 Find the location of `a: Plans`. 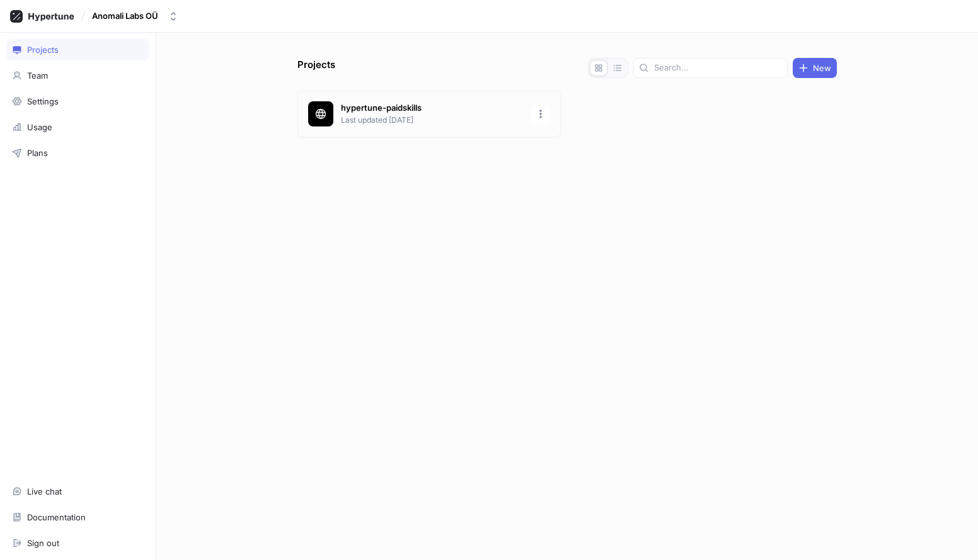

a: Plans is located at coordinates (77, 153).